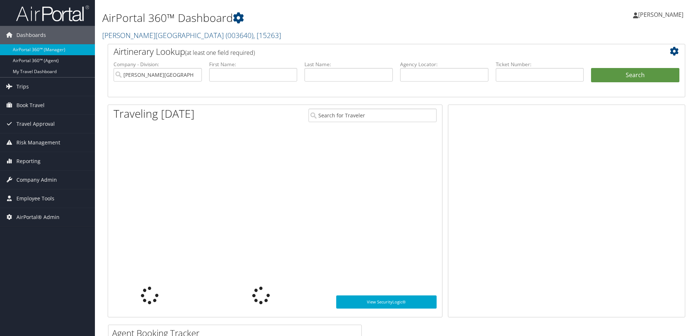  Describe the element at coordinates (30, 105) in the screenshot. I see `span: Book Travel` at that location.